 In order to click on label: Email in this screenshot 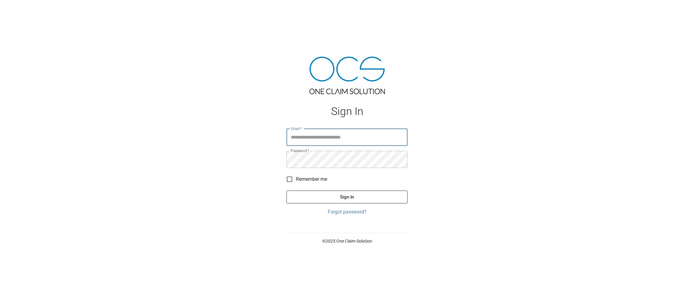, I will do `click(297, 128)`.